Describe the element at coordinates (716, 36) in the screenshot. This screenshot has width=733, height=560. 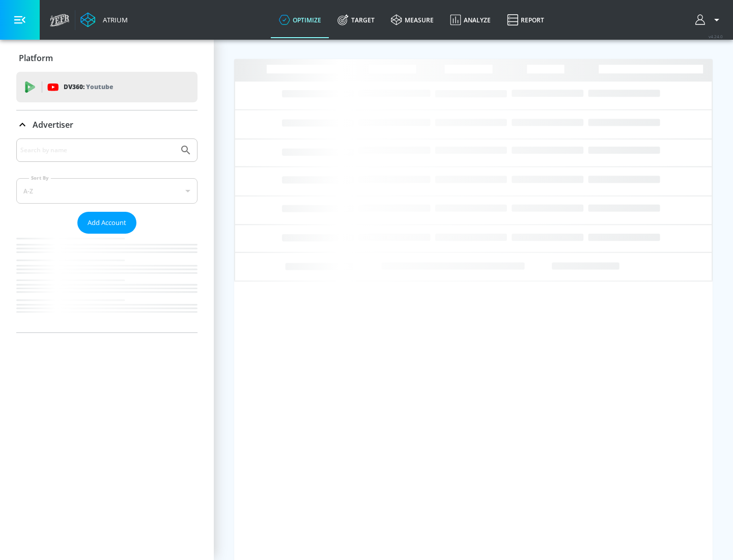
I see `span: v 4.24.0` at that location.